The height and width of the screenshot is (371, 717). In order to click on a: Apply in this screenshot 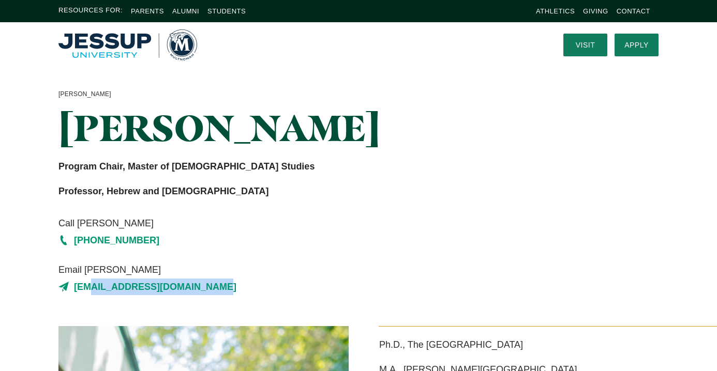, I will do `click(636, 45)`.